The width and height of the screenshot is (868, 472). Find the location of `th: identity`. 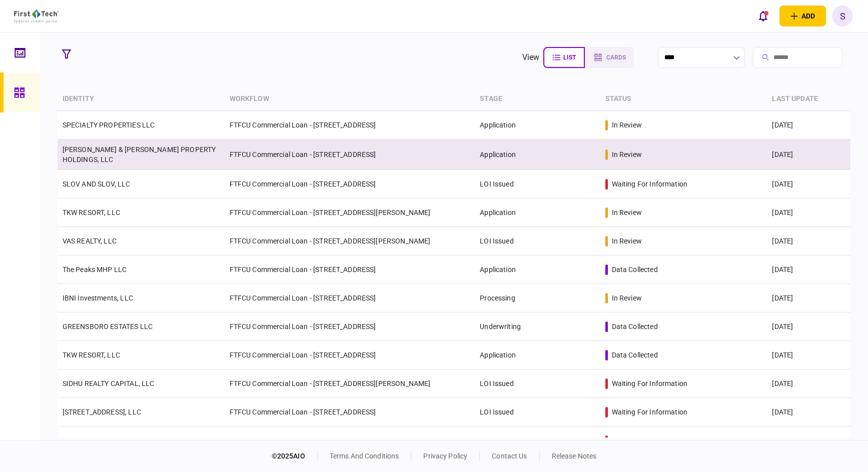

th: identity is located at coordinates (141, 99).